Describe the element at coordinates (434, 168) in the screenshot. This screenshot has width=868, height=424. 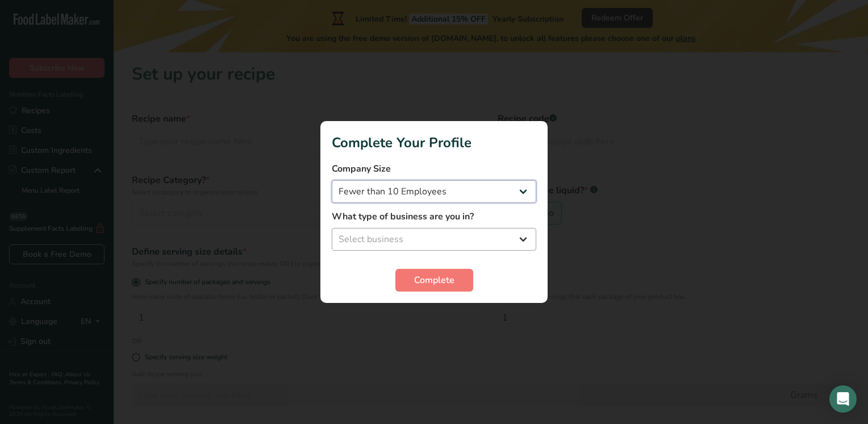
I see `label: Company Size` at that location.